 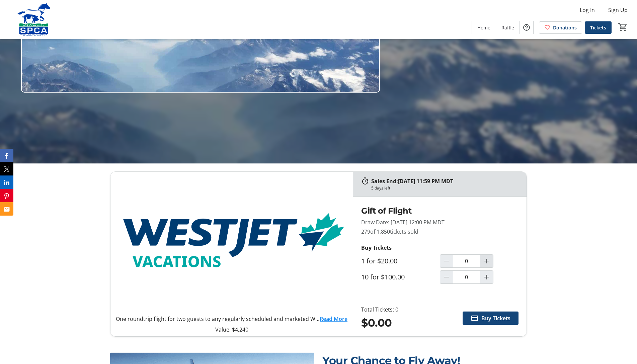 What do you see at coordinates (440, 232) in the screenshot?
I see `p: 279 tickets sold` at bounding box center [440, 232].